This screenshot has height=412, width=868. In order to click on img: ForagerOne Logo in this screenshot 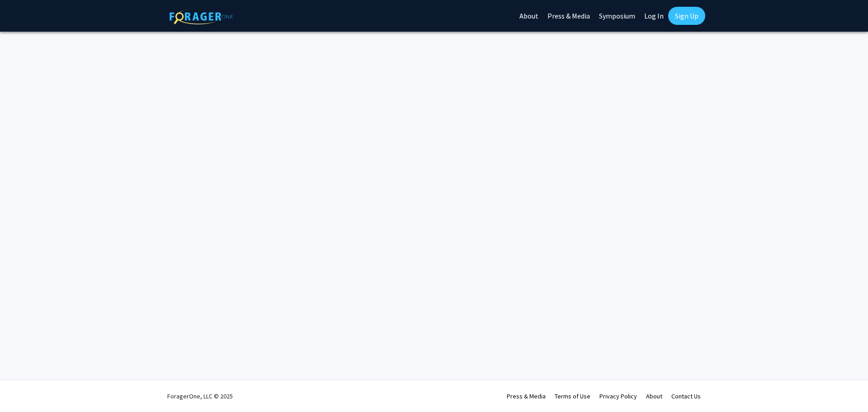, I will do `click(201, 16)`.